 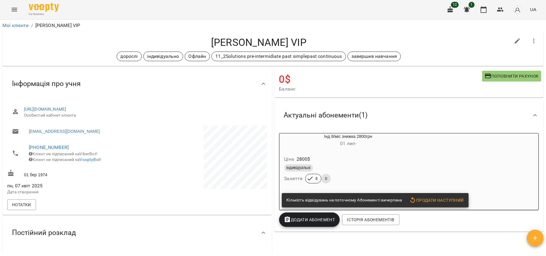 What do you see at coordinates (163, 56) in the screenshot?
I see `p: індивідуально` at bounding box center [163, 56].